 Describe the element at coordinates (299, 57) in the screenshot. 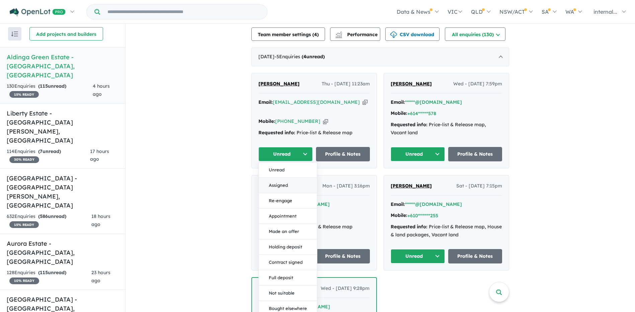

I see `span: - 5 Enquir ies` at that location.